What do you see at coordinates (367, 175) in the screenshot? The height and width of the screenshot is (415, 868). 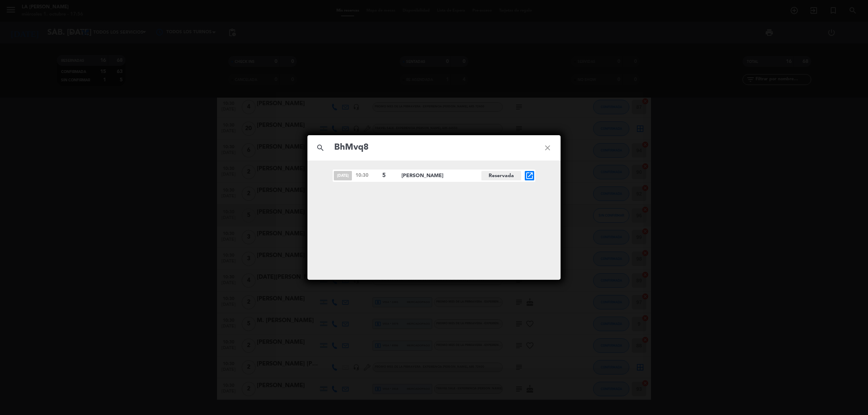 I see `span: 10:30` at bounding box center [367, 175].